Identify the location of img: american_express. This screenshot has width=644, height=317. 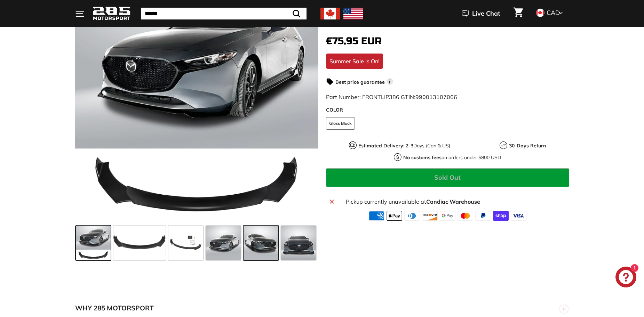
(376, 216).